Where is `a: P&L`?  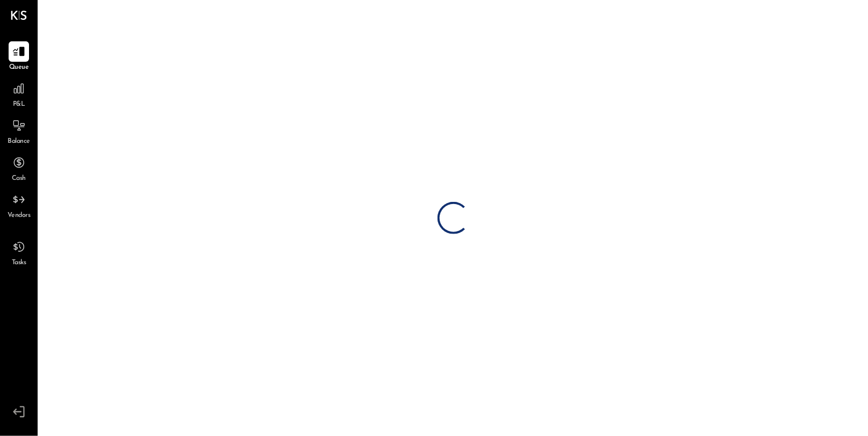
a: P&L is located at coordinates (19, 94).